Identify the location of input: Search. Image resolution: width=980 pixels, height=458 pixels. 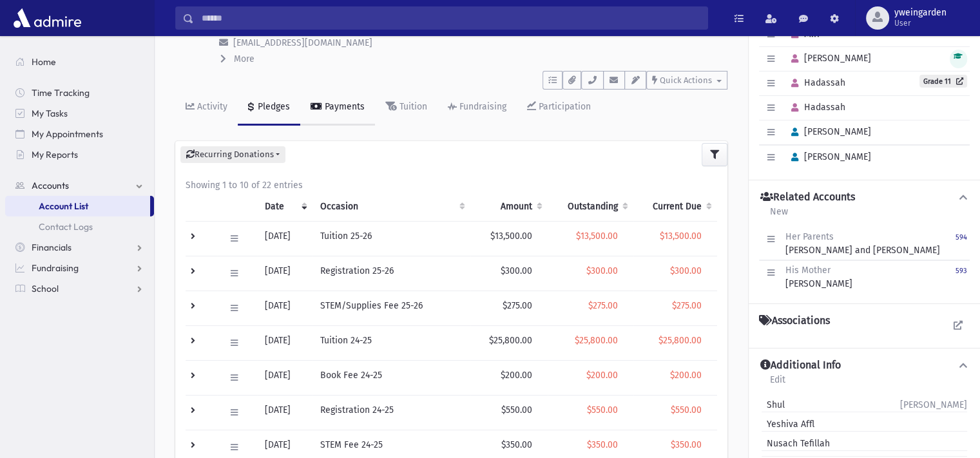
(451, 18).